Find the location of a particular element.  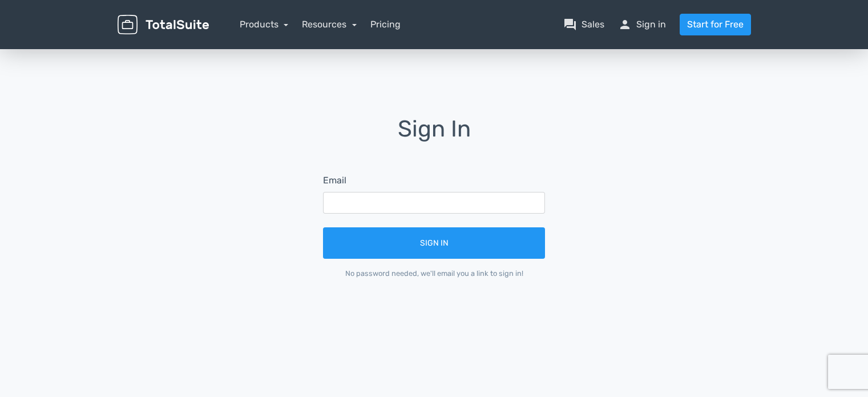

label: Email is located at coordinates (334, 181).